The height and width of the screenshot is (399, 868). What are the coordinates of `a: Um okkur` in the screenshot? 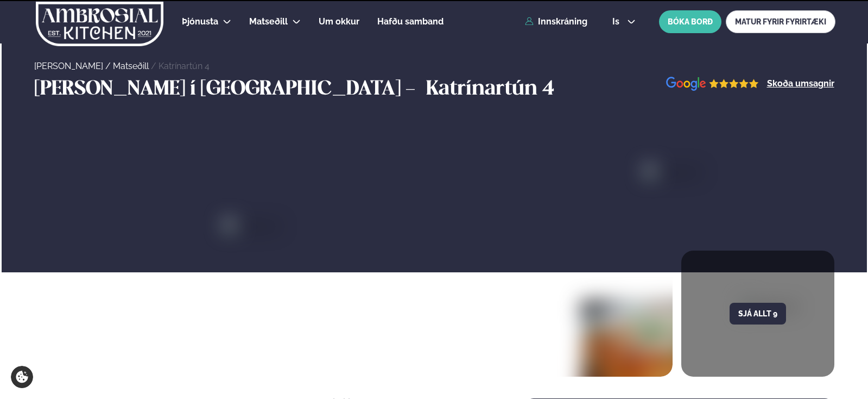 It's located at (339, 22).